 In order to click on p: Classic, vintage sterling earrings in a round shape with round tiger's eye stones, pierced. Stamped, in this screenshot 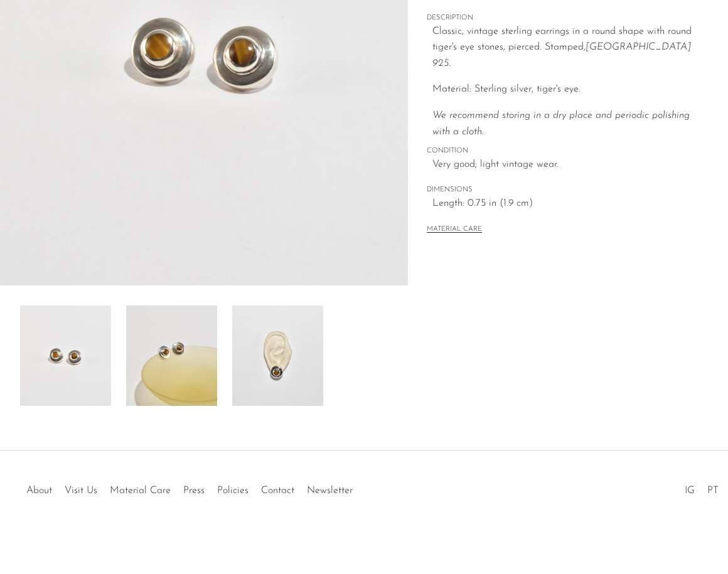, I will do `click(570, 47)`.